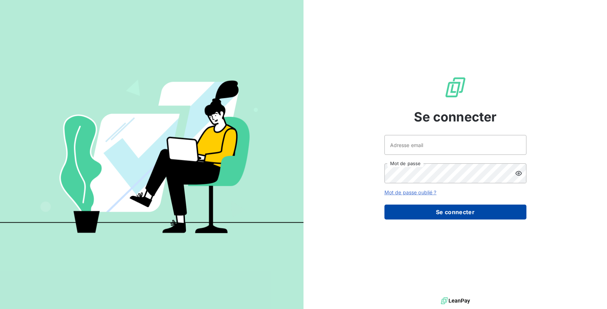 This screenshot has width=607, height=309. What do you see at coordinates (456, 117) in the screenshot?
I see `span: Se connecter` at bounding box center [456, 117].